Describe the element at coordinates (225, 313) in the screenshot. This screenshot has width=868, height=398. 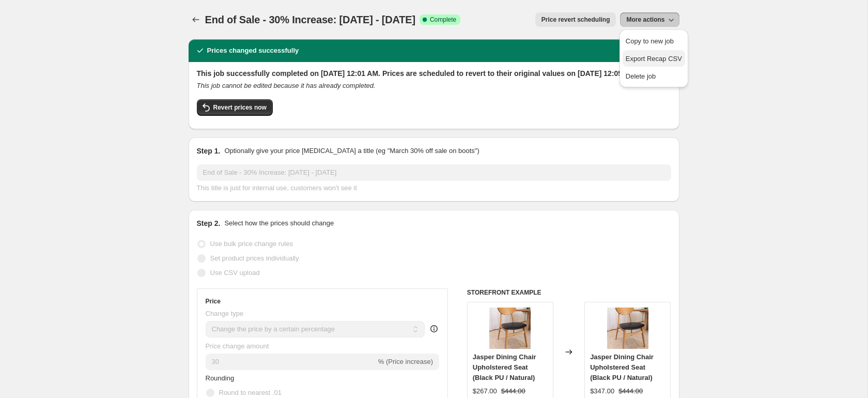
I see `span: Change type` at that location.